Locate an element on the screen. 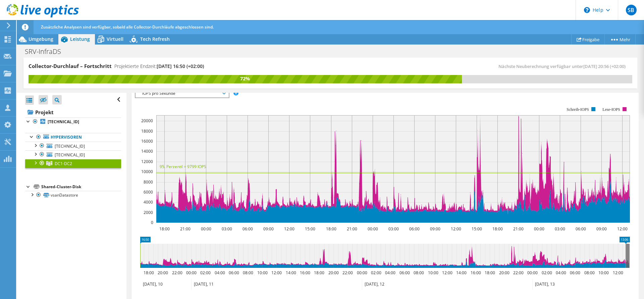  text: 12000 is located at coordinates (147, 161).